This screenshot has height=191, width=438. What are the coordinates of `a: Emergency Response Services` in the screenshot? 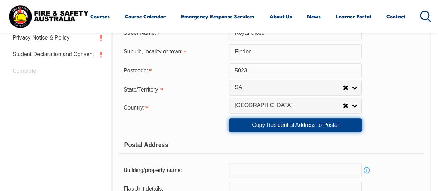 It's located at (218, 16).